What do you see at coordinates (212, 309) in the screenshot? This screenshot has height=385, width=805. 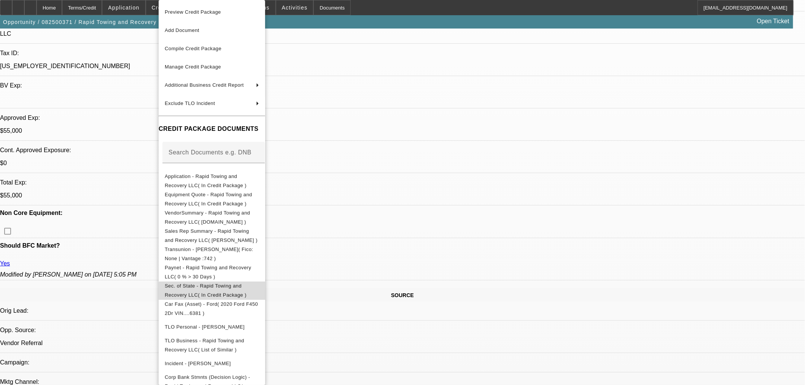 I see `button: Car Fax (Asset) - Ford( 2020 Ford F450 2Dr VIN....6381 )` at bounding box center [212, 309].